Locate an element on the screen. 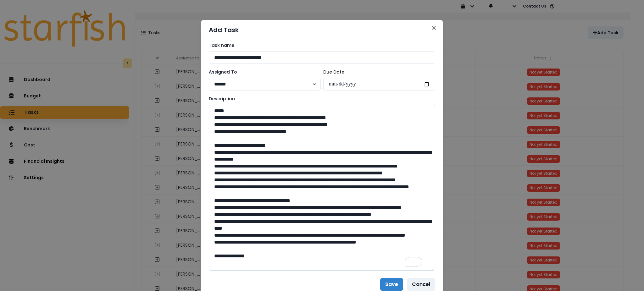 This screenshot has width=644, height=291. button: Cancel is located at coordinates (421, 284).